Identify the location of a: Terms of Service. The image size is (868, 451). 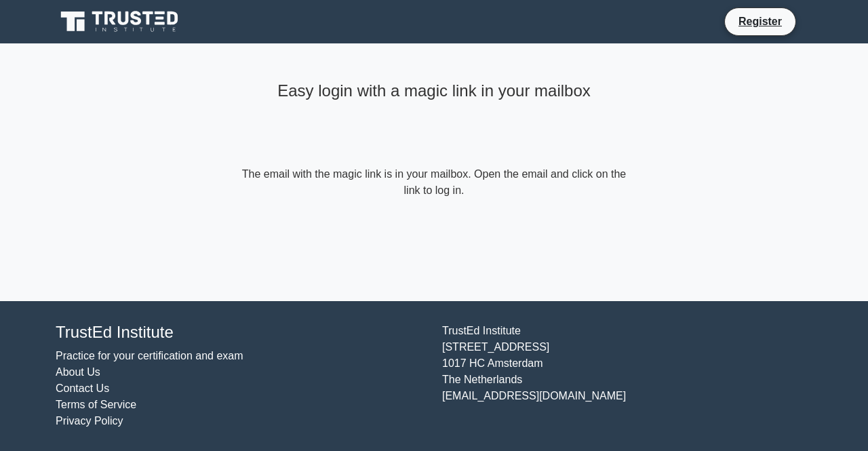
(96, 404).